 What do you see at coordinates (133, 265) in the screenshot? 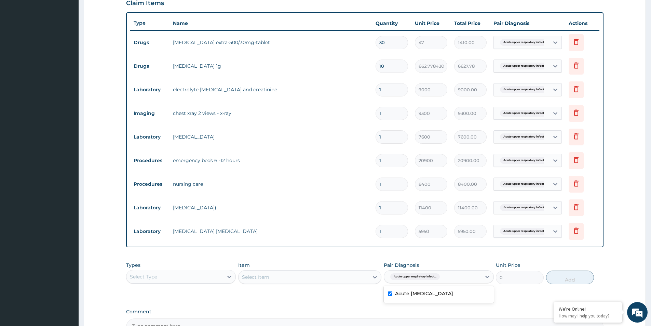
I see `label: Types` at bounding box center [133, 265].